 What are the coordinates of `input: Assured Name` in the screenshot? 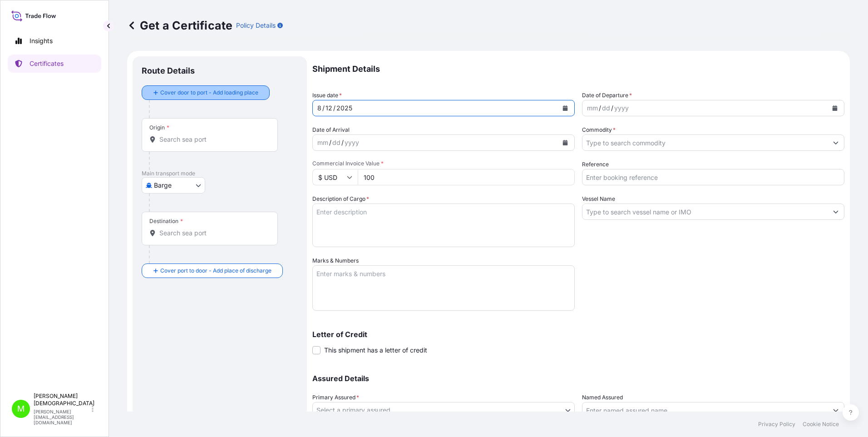 It's located at (705, 411).